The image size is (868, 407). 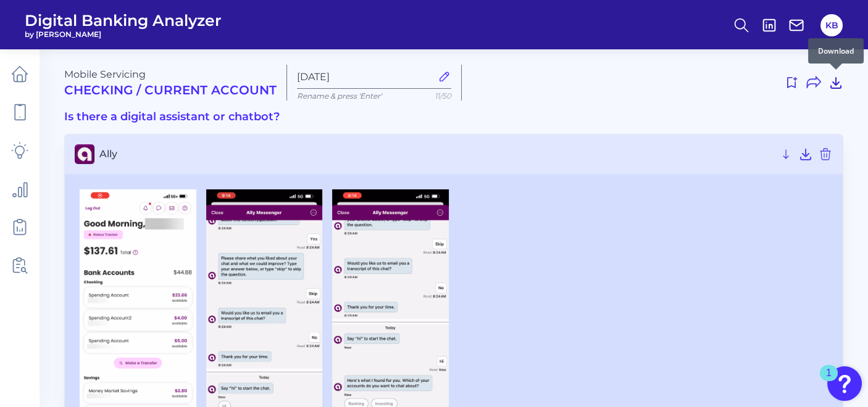 I want to click on div: Download, so click(x=836, y=51).